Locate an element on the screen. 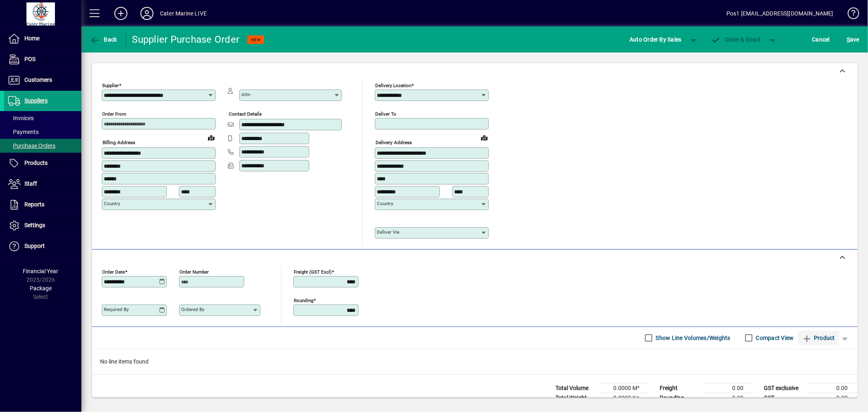 This screenshot has height=412, width=868. a: Knowledge Base is located at coordinates (850, 15).